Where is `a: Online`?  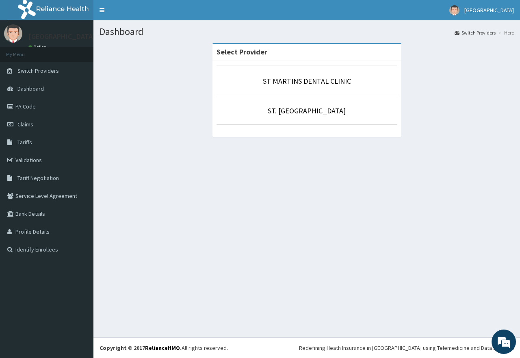
a: Online is located at coordinates (38, 47).